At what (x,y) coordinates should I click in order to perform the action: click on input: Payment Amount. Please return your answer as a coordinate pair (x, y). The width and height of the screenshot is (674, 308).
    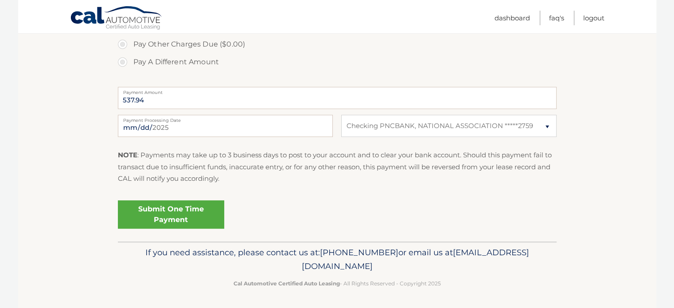
    Looking at the image, I should click on (337, 98).